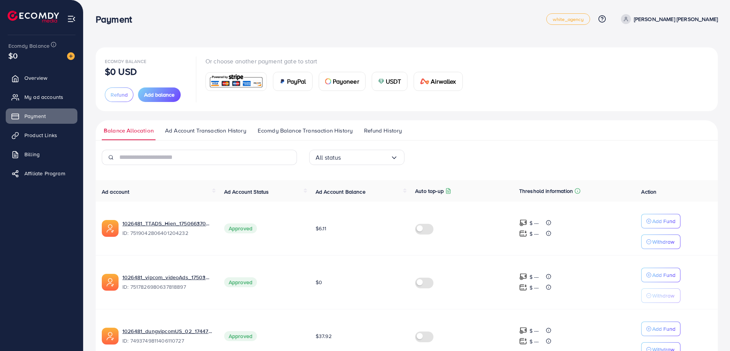 This screenshot has height=351, width=730. What do you see at coordinates (649, 191) in the screenshot?
I see `span: Action` at bounding box center [649, 191].